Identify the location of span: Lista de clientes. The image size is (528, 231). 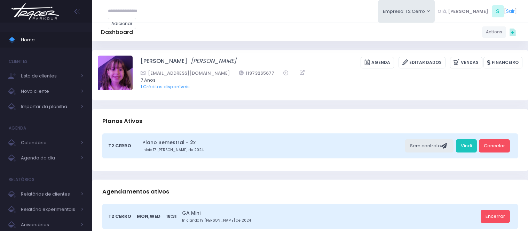
(49, 76).